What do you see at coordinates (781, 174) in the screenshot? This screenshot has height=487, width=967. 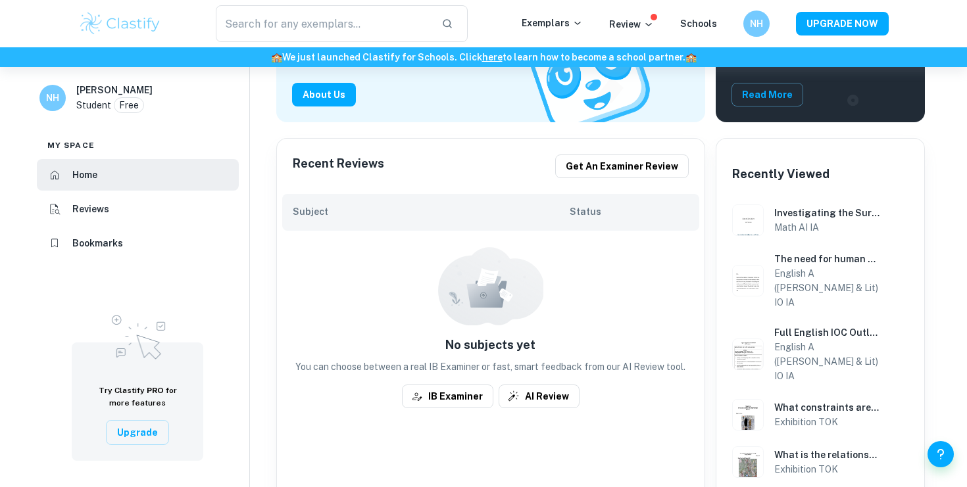 I see `h6: Recently Viewed` at bounding box center [781, 174].